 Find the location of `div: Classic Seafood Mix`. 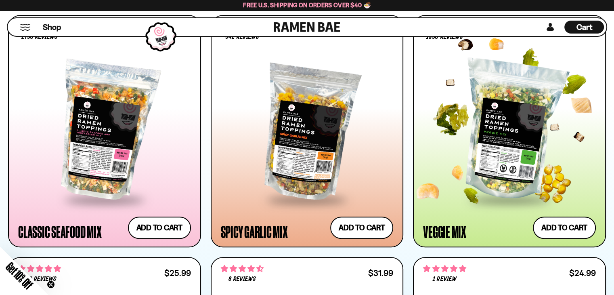

div: Classic Seafood Mix is located at coordinates (60, 231).